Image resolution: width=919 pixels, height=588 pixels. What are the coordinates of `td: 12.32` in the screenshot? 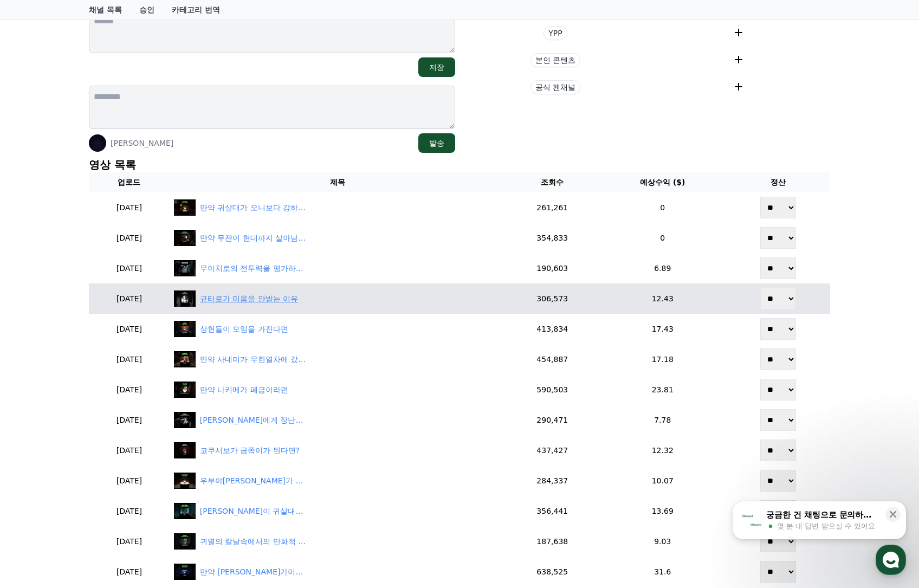 It's located at (662, 450).